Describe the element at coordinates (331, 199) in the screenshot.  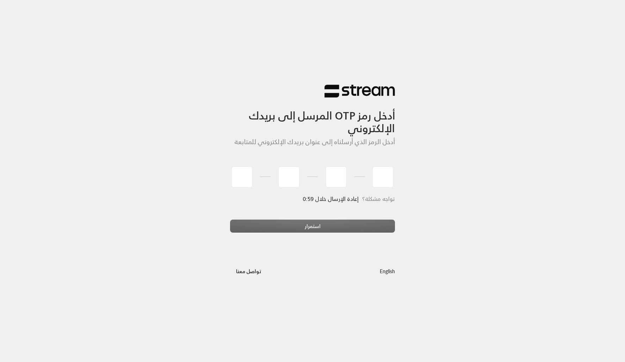
I see `span: إعادة الإرسال خلال 0:59` at that location.